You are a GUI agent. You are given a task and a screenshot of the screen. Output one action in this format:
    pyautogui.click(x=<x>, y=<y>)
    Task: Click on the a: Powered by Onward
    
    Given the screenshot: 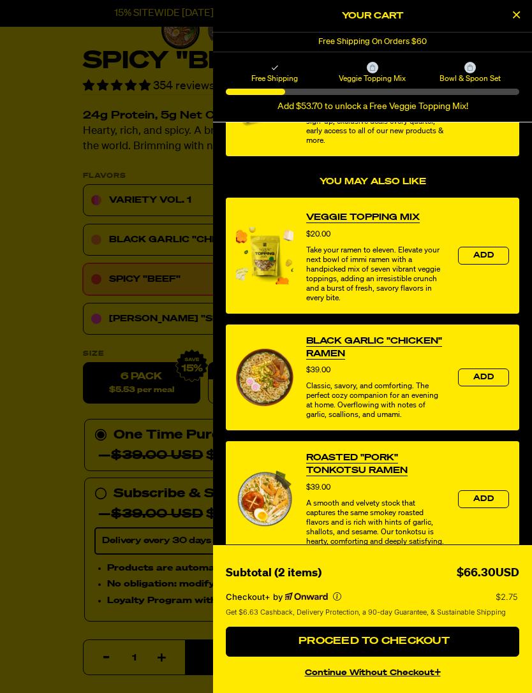 What is the action you would take?
    pyautogui.click(x=306, y=597)
    